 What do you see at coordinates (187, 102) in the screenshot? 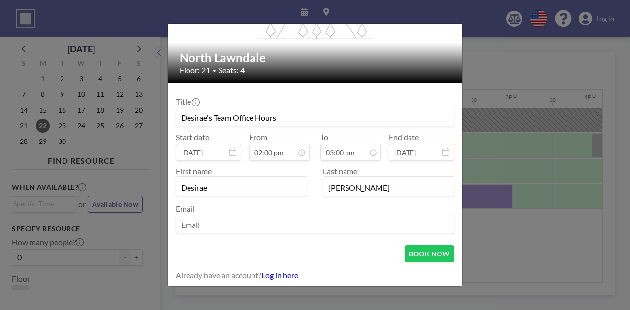
I see `label: Title` at bounding box center [187, 102].